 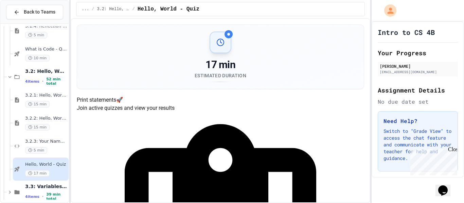 I want to click on div: Estimated Duration, so click(x=220, y=76).